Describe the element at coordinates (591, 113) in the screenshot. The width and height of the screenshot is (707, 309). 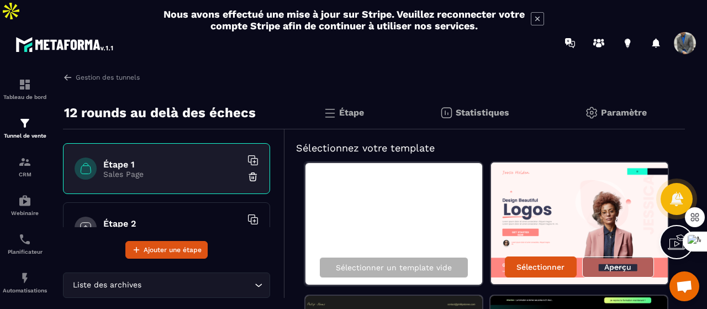
I see `img: setting-gr.5f69749f.svg` at that location.